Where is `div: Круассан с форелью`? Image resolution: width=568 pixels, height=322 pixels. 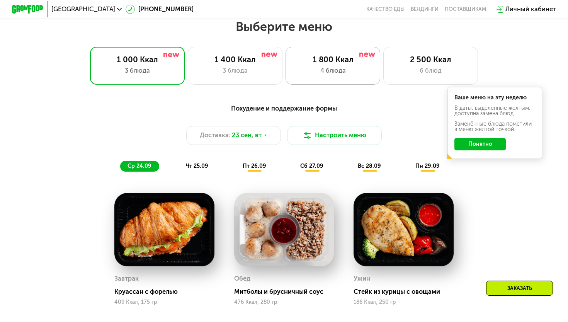 div: Круассан с форелью is located at coordinates (167, 292).